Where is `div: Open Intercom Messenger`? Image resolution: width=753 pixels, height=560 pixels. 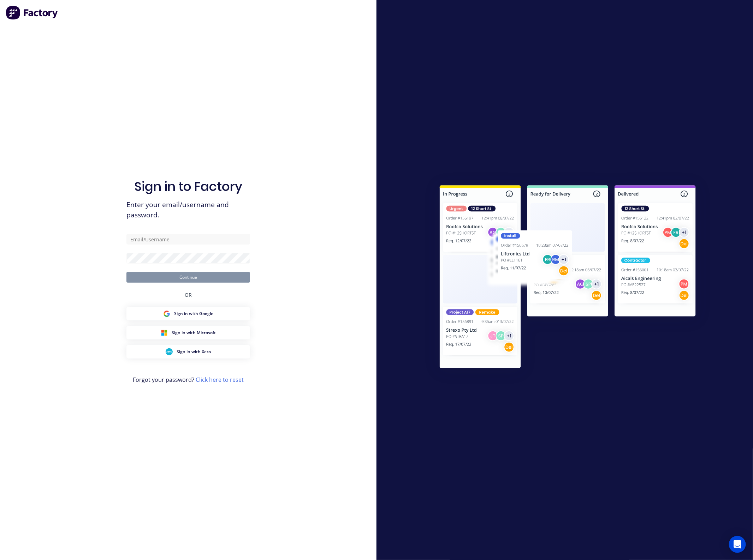
div: Open Intercom Messenger is located at coordinates (738, 544).